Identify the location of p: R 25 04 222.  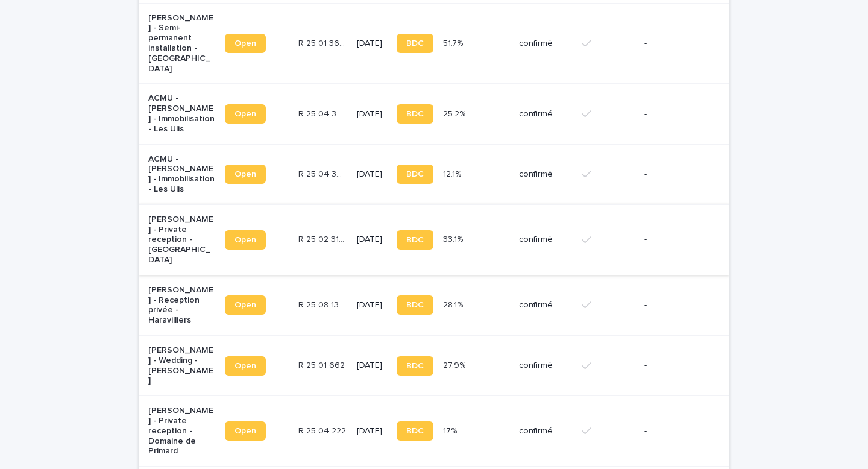
(323, 430).